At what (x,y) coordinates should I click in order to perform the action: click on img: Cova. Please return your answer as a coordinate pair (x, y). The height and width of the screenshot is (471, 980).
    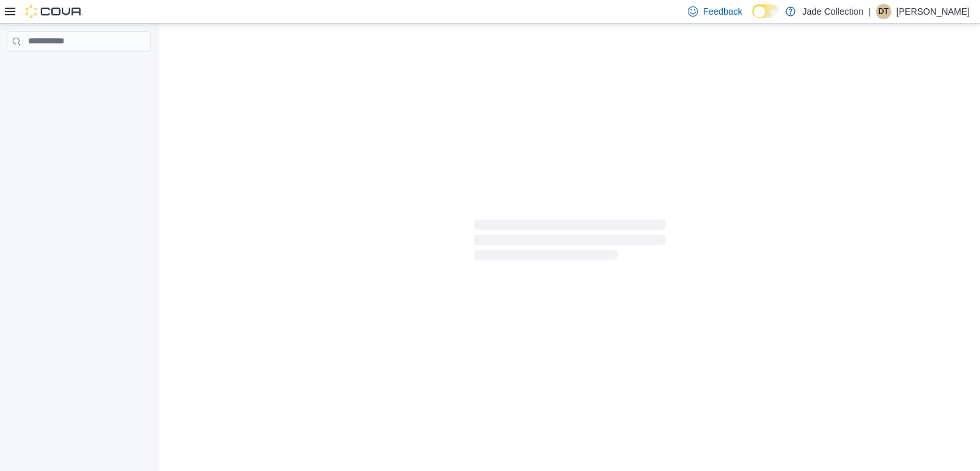
    Looking at the image, I should click on (54, 11).